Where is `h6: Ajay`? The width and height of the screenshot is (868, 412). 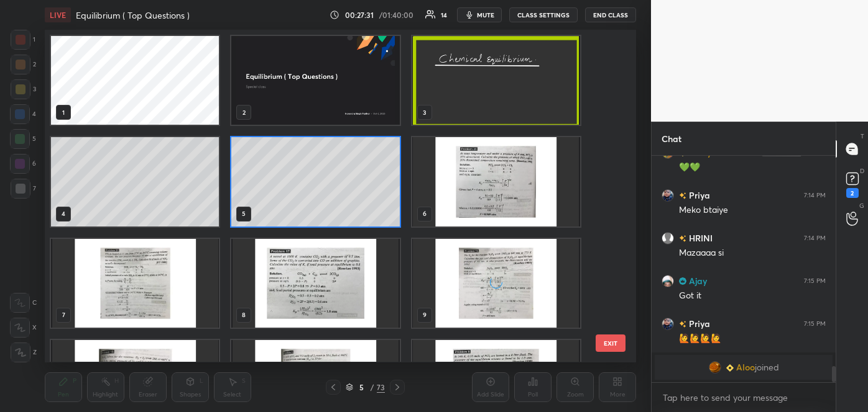
h6: Ajay is located at coordinates (697, 281).